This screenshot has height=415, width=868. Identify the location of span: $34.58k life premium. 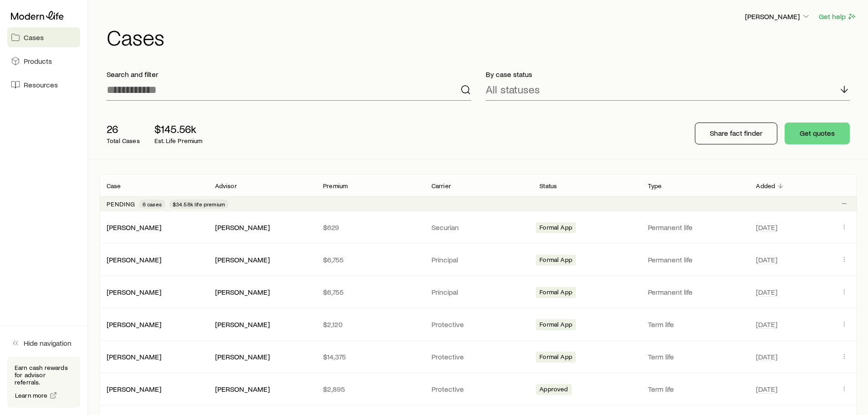
(199, 204).